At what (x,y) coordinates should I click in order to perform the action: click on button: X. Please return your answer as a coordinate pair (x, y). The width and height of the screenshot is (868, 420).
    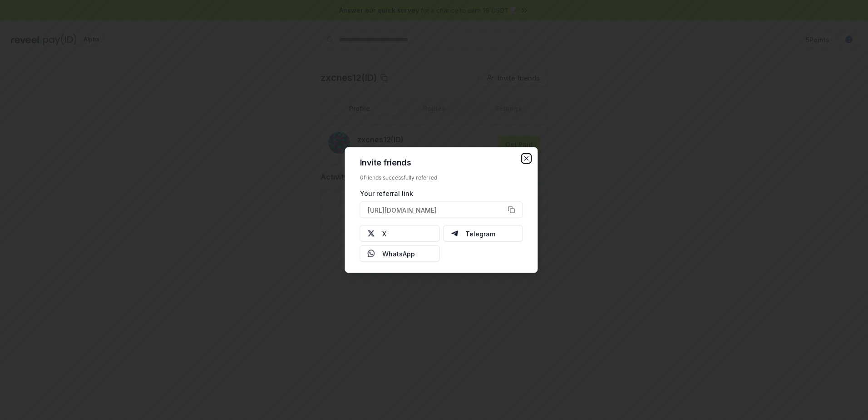
    Looking at the image, I should click on (400, 234).